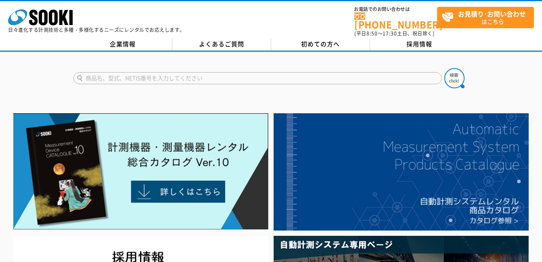  I want to click on img: btn_search.png, so click(454, 78).